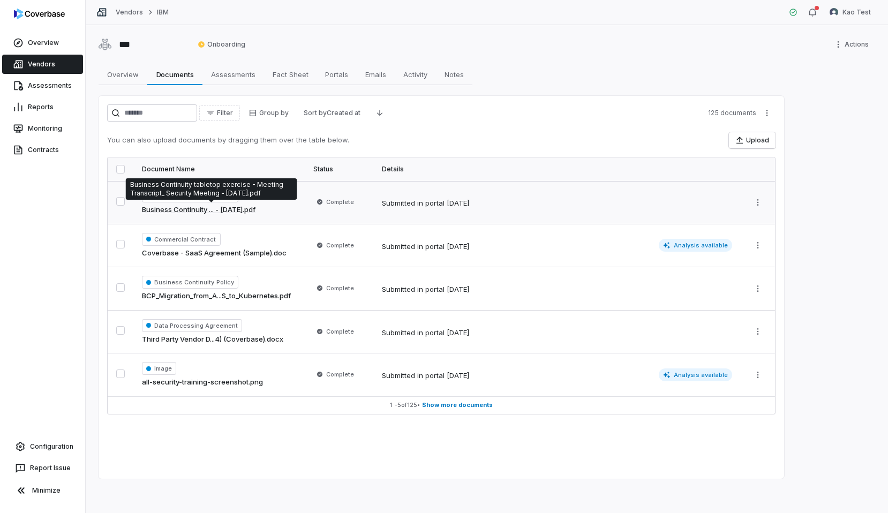 The width and height of the screenshot is (888, 513). I want to click on span: Image, so click(159, 368).